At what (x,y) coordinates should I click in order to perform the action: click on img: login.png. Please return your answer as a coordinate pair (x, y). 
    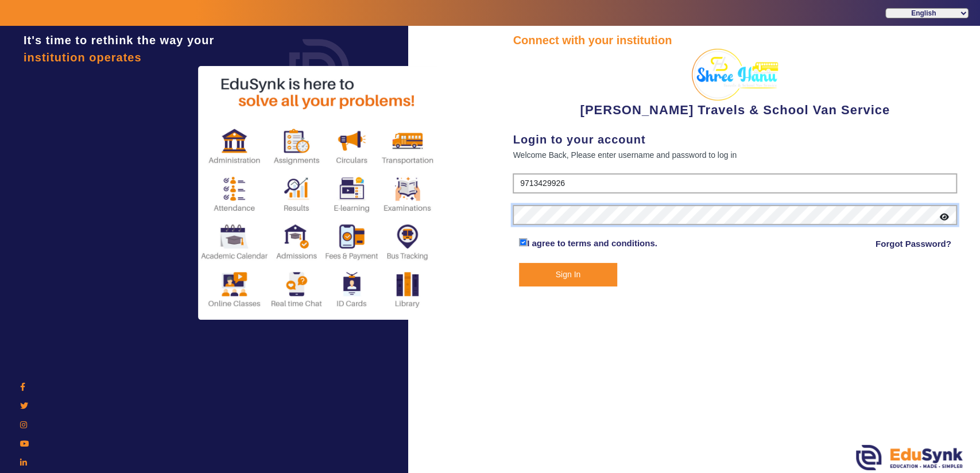
    Looking at the image, I should click on (320, 68).